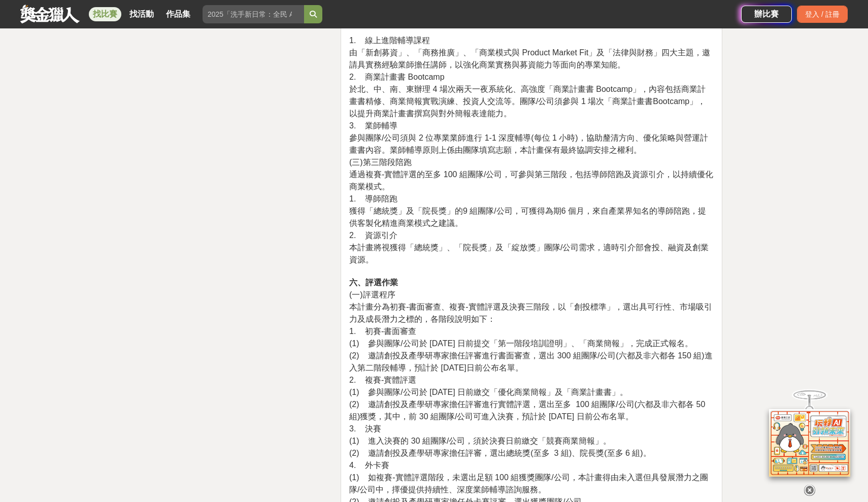 This screenshot has width=868, height=502. What do you see at coordinates (529, 253) in the screenshot?
I see `span: 本計畫將視獲得「總統獎」、「院長獎」及「綻放獎」團隊/公司需求，適時引介部會投、融資及創業資源。` at bounding box center [529, 253].